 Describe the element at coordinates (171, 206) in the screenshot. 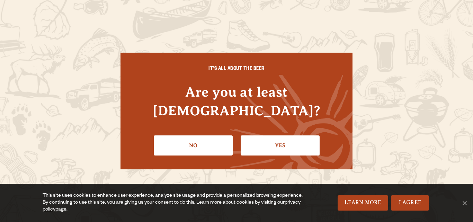

I see `a: privacy policy` at that location.